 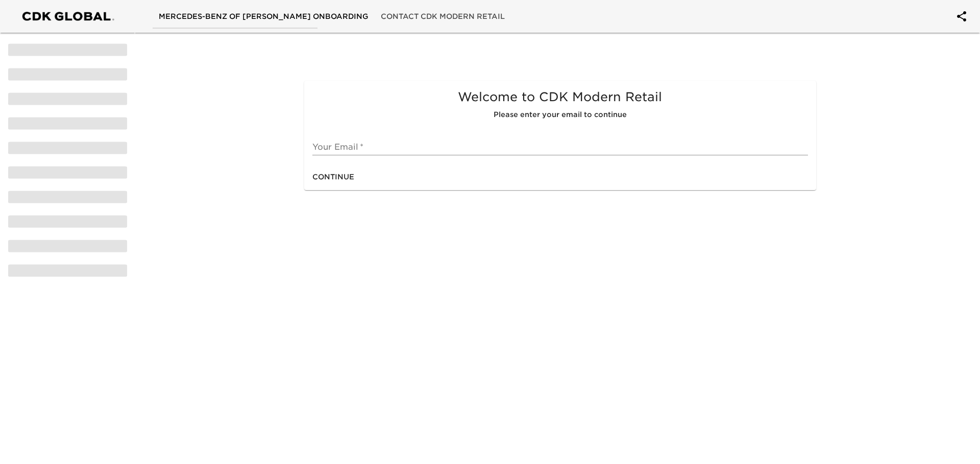 I want to click on button: account of current user, so click(x=962, y=17).